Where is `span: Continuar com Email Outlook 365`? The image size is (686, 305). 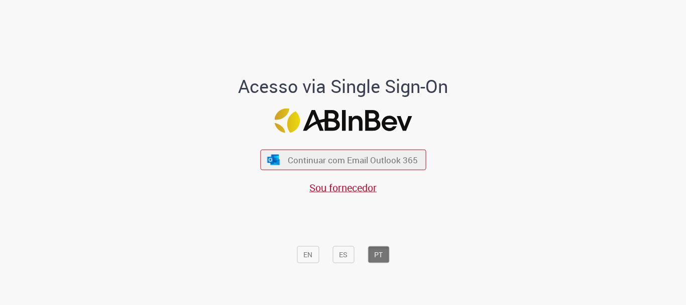
span: Continuar com Email Outlook 365 is located at coordinates (352, 160).